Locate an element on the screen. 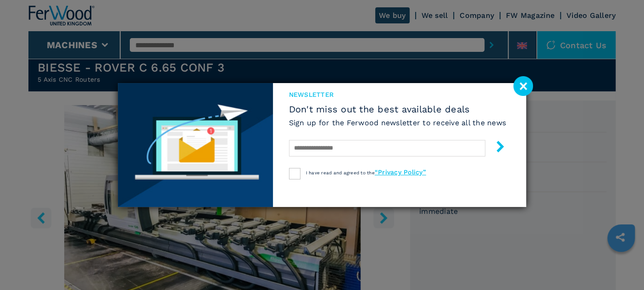  span: I have read and agreed to the is located at coordinates (366, 173).